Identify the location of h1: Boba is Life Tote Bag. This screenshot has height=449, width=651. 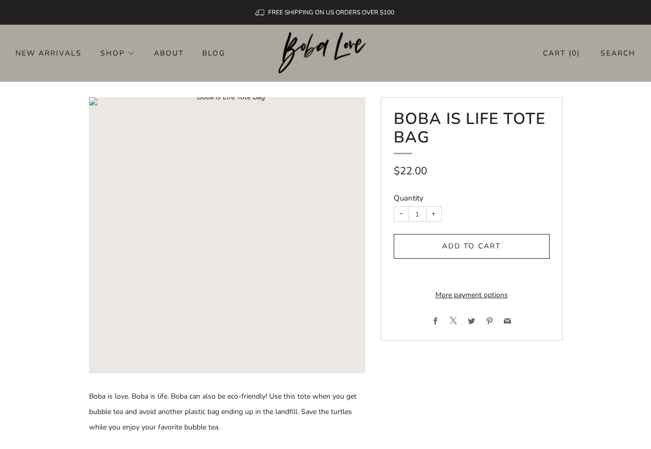
(471, 132).